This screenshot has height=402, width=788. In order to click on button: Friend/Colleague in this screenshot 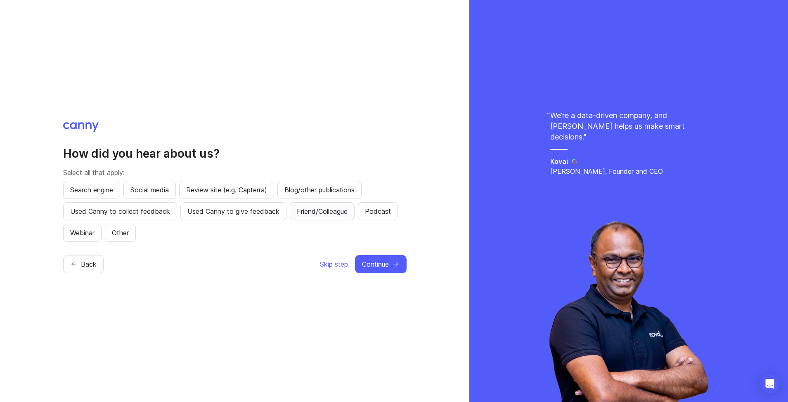, I will do `click(322, 211)`.